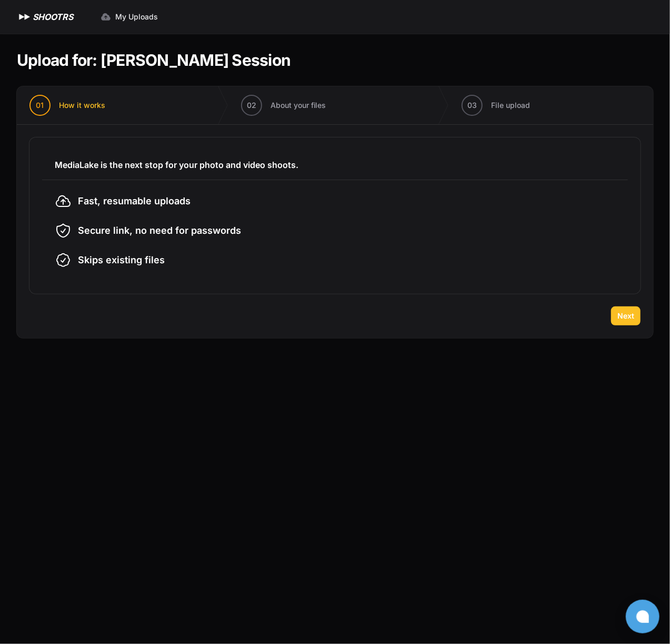 This screenshot has height=644, width=670. I want to click on span: 01, so click(40, 106).